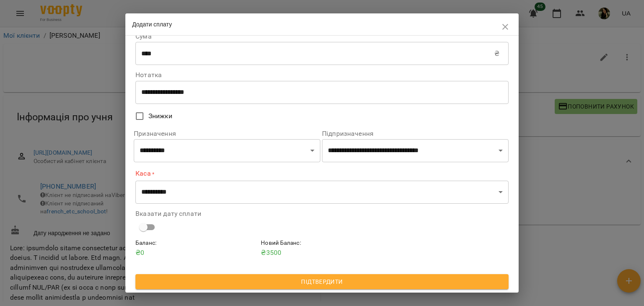  Describe the element at coordinates (196, 253) in the screenshot. I see `p: ₴ 0` at that location.